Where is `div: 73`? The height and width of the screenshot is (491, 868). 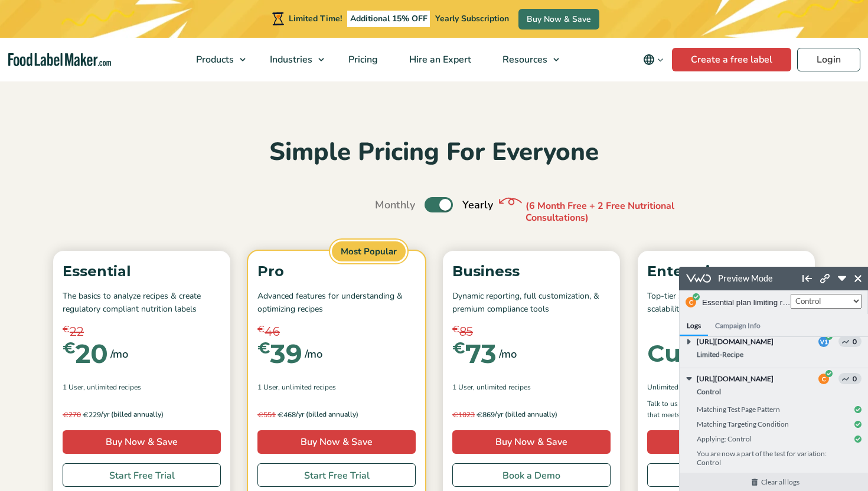
div: 73 is located at coordinates (474, 354).